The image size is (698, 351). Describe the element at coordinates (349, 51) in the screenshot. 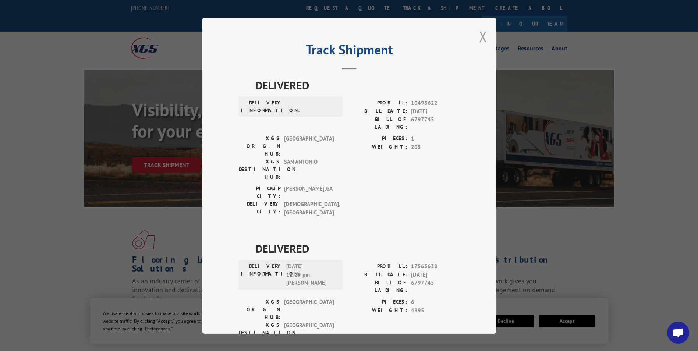

I see `h2: Track Shipment` at that location.